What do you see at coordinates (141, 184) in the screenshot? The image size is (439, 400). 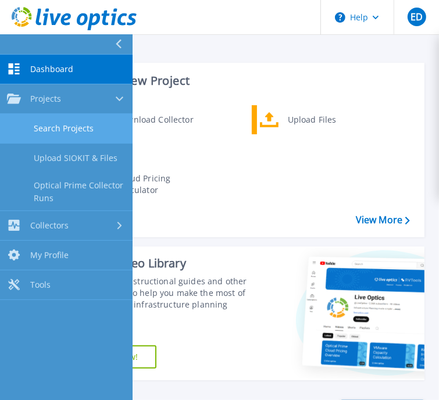 I see `a: Cloud Pricing Calculator` at bounding box center [141, 184].